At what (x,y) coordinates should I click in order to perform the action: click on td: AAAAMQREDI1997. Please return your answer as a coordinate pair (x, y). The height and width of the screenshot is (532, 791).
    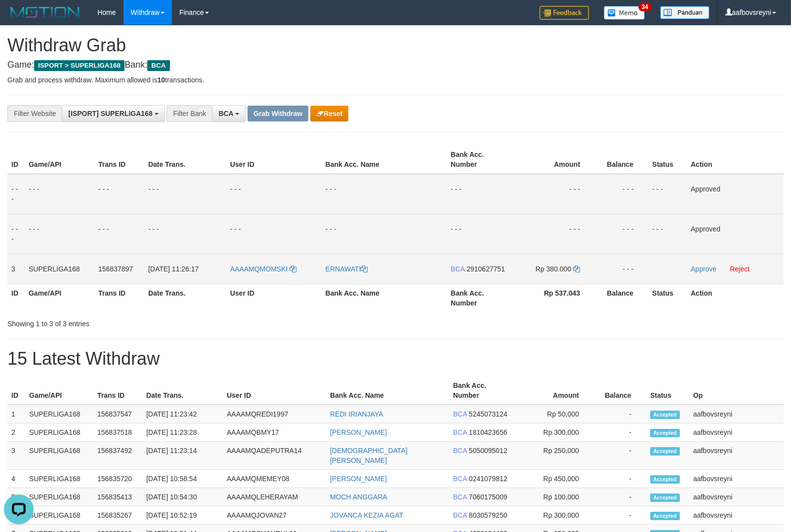
    Looking at the image, I should click on (274, 414).